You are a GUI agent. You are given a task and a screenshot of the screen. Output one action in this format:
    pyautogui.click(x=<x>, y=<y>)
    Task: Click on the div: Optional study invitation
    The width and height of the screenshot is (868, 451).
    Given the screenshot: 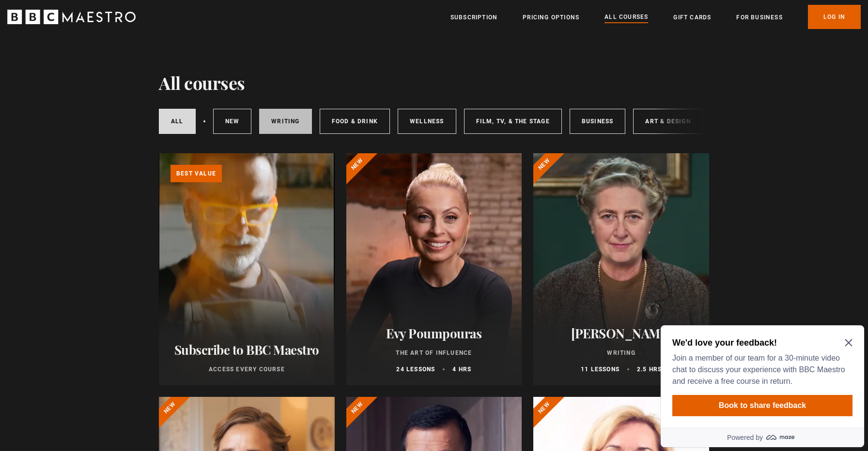 What is the action you would take?
    pyautogui.click(x=105, y=65)
    